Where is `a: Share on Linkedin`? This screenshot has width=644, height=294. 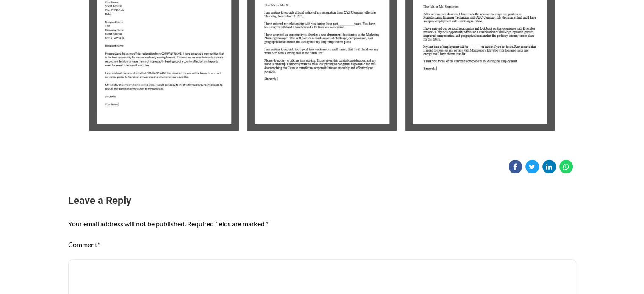 a: Share on Linkedin is located at coordinates (549, 166).